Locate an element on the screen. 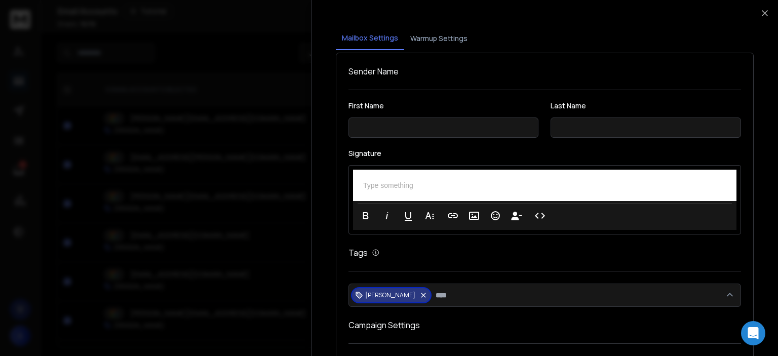  label: Signature is located at coordinates (545, 153).